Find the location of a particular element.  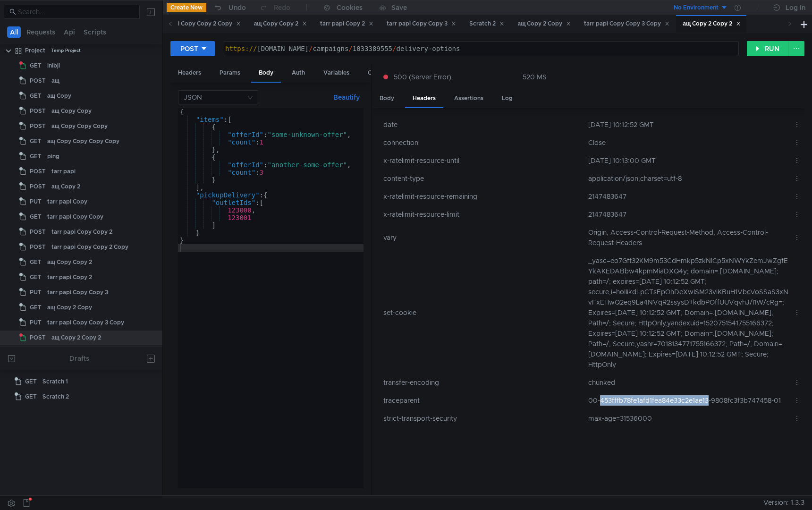

div: ащ Copy Copy is located at coordinates (71, 111).